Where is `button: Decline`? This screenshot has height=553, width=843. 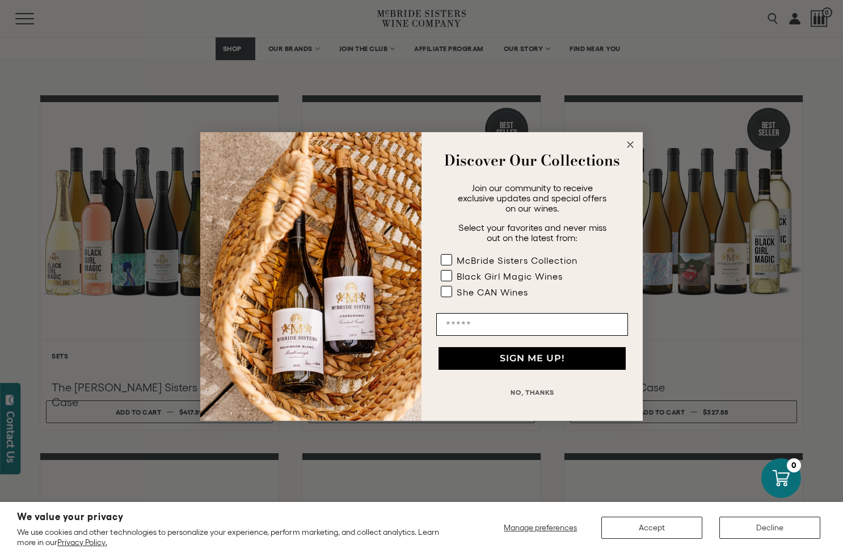
button: Decline is located at coordinates (769, 527).